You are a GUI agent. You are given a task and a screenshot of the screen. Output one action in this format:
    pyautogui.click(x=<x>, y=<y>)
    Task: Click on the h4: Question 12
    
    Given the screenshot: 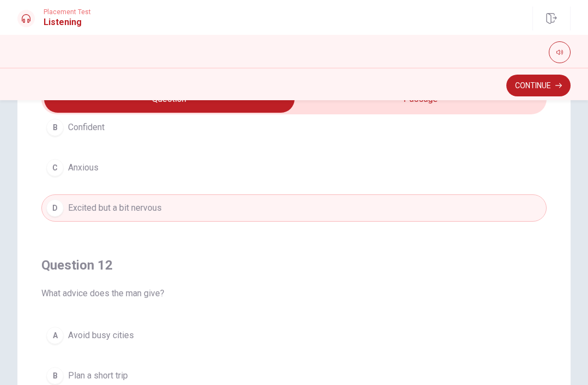 What is the action you would take?
    pyautogui.click(x=294, y=265)
    